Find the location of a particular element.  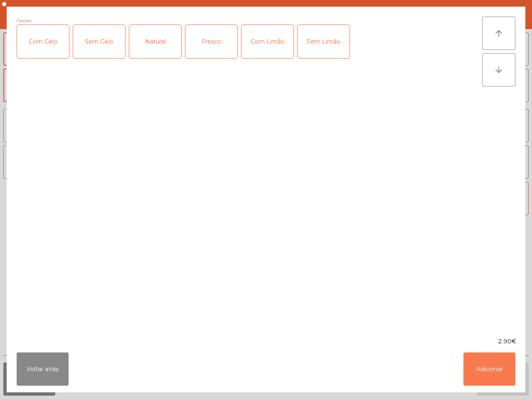

button: arrow_upward is located at coordinates (498, 34).